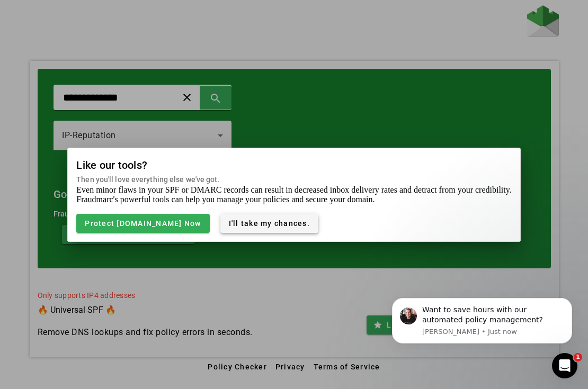 This screenshot has height=389, width=588. Describe the element at coordinates (117, 31) in the screenshot. I see `div: Want to save hours with our automated policy management?` at that location.